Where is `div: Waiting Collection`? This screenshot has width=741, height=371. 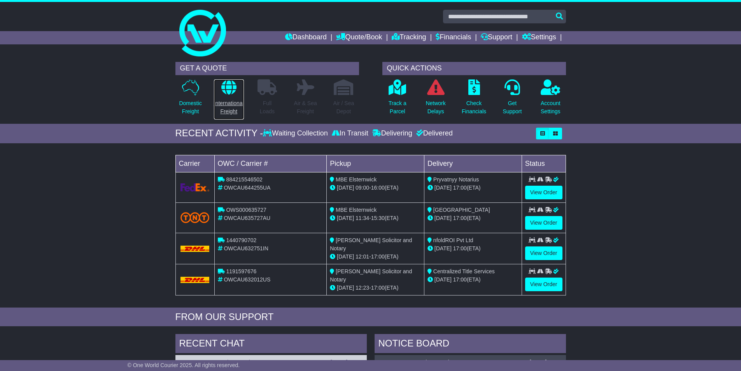
div: Waiting Collection is located at coordinates (296, 133).